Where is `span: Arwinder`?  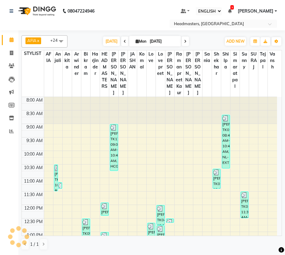 span: Arwinder is located at coordinates (77, 64).